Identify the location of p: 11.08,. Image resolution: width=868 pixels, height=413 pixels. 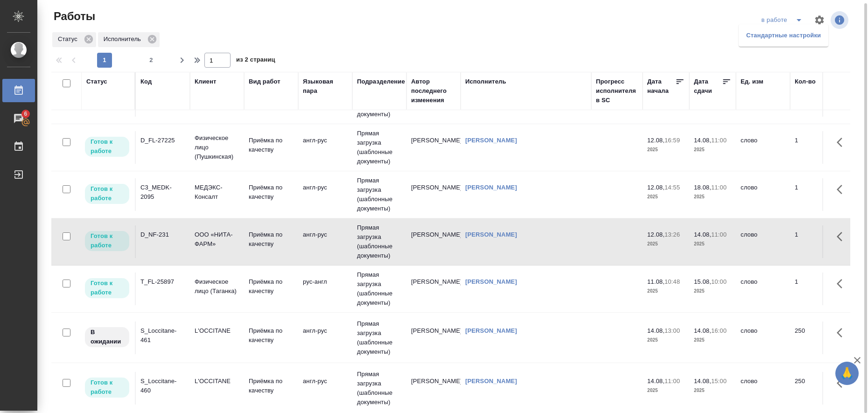
(656, 281).